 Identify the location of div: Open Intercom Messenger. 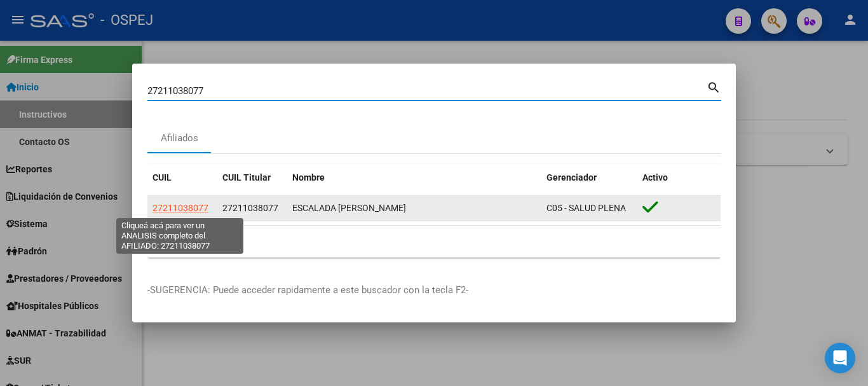
(839, 358).